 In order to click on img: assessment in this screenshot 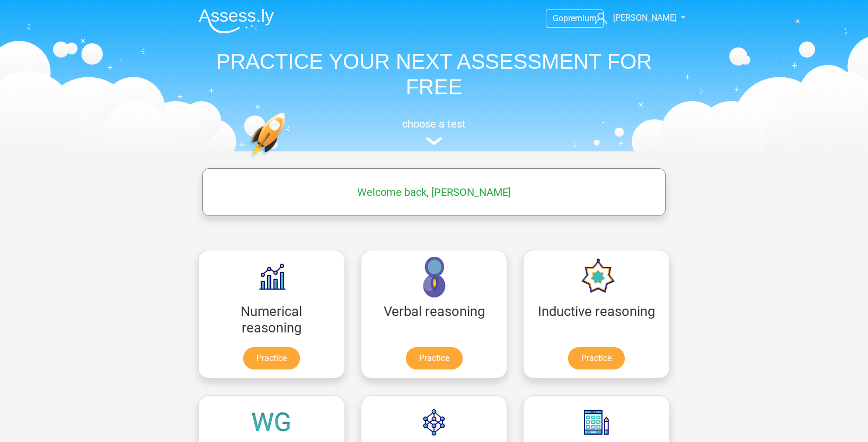, I will do `click(434, 141)`.